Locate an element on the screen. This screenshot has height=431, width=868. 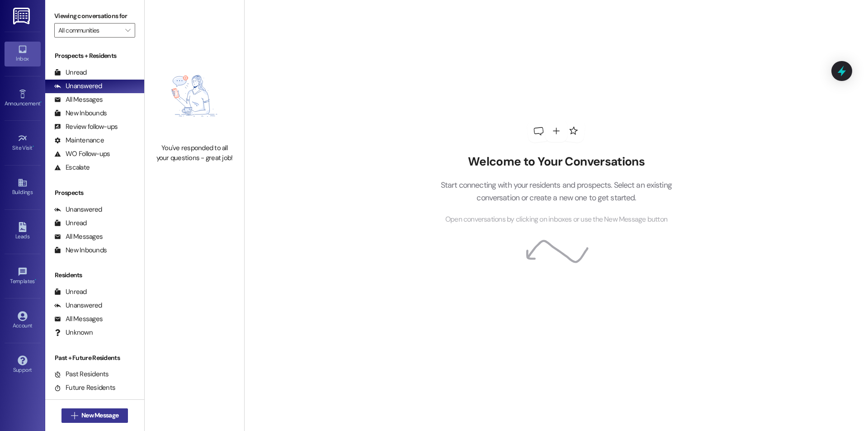
div: Maintenance is located at coordinates (79, 140).